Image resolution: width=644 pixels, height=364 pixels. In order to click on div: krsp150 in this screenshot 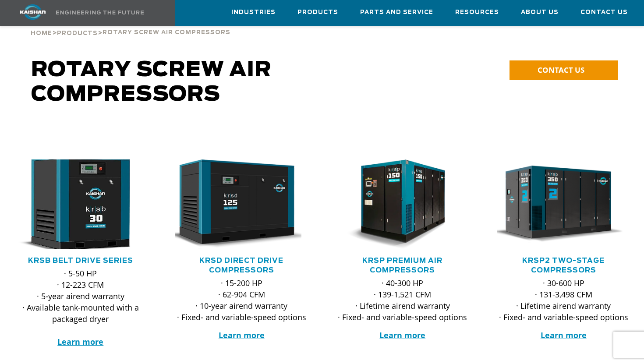, I will do `click(403, 204)`.